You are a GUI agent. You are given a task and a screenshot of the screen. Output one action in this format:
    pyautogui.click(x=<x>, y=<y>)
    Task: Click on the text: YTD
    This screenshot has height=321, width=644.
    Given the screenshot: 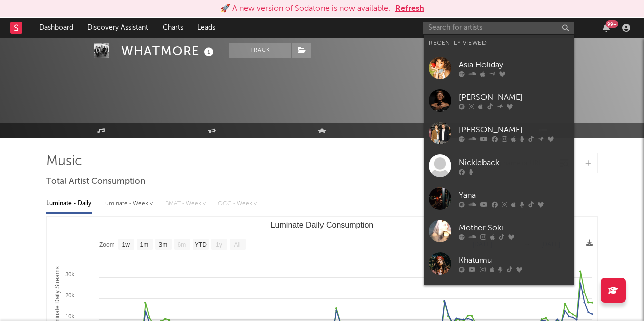 What is the action you would take?
    pyautogui.click(x=201, y=245)
    